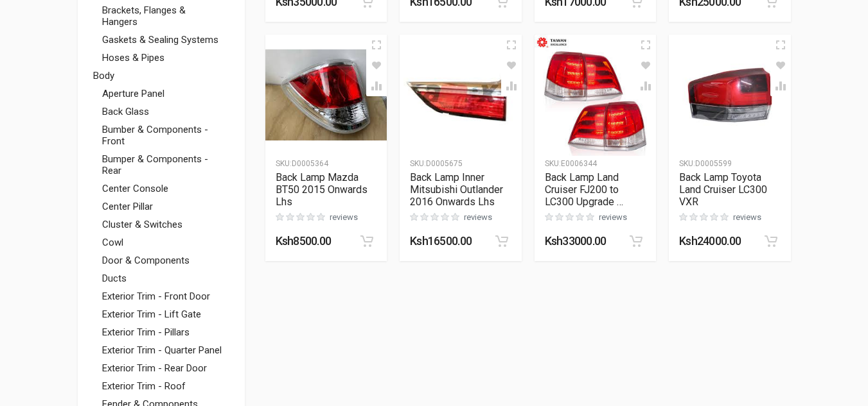 This screenshot has width=868, height=406. I want to click on div: D0005364, so click(326, 164).